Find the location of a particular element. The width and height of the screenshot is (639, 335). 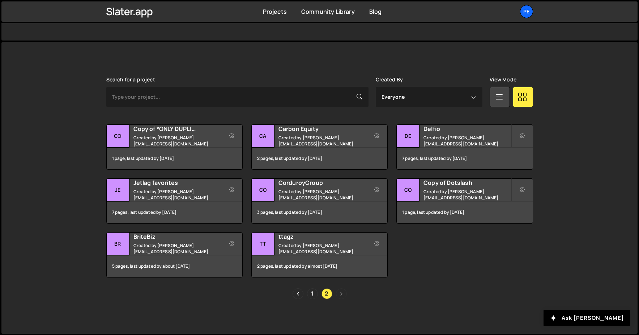

div: Pe is located at coordinates (527, 12).